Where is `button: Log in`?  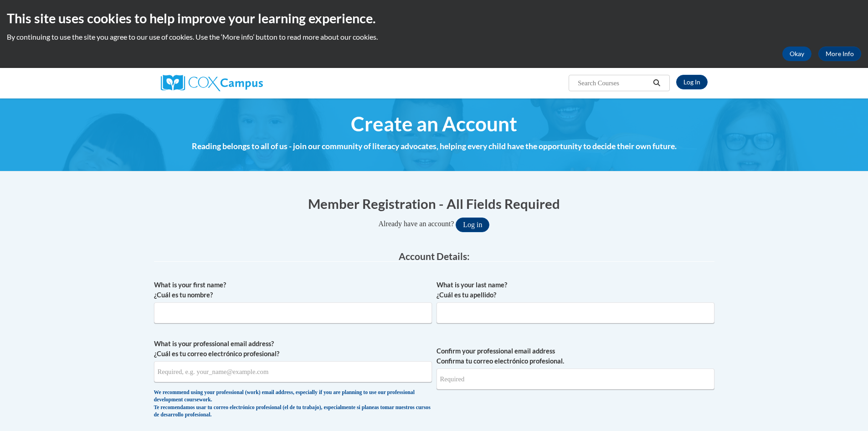 button: Log in is located at coordinates (473, 225).